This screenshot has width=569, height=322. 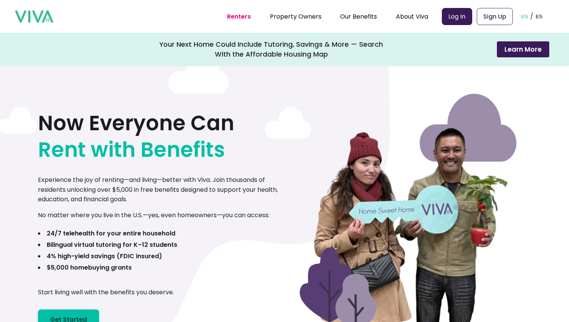 What do you see at coordinates (154, 215) in the screenshot?
I see `p: No matter where you live in the U.S.—yes, even homeowners—you can access:` at bounding box center [154, 215].